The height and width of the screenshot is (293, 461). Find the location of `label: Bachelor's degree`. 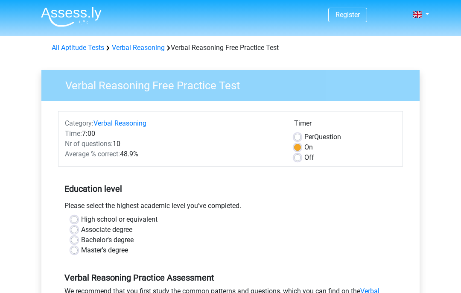

label: Bachelor's degree is located at coordinates (107, 240).